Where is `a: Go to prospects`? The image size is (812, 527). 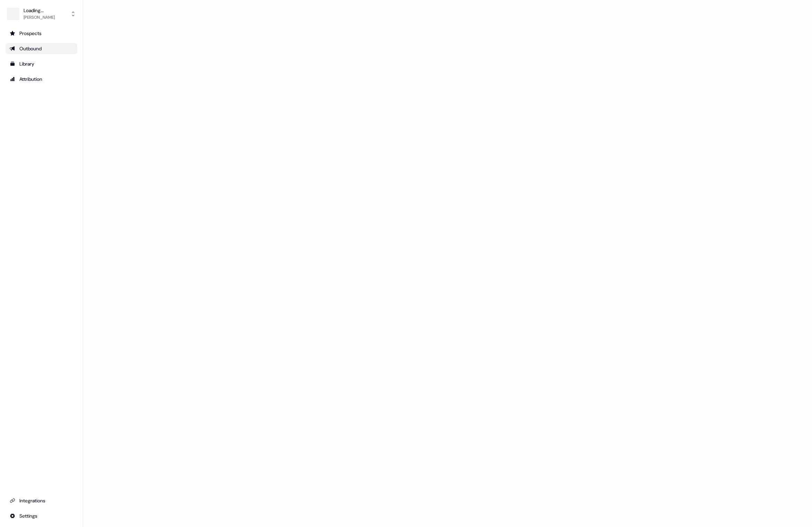 a: Go to prospects is located at coordinates (41, 33).